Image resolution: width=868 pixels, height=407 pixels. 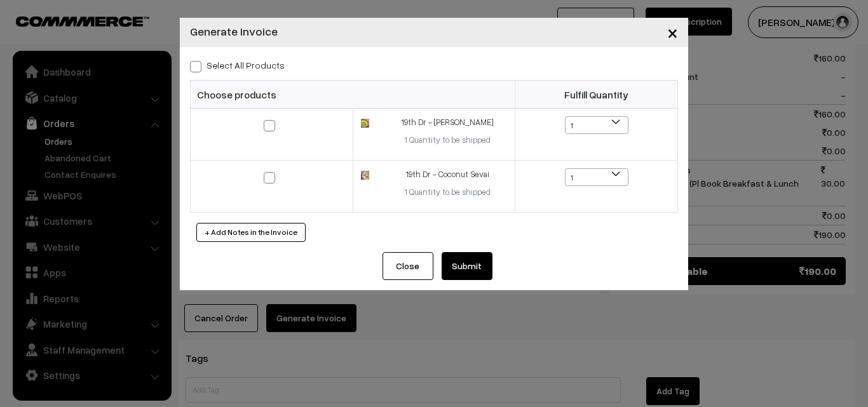 What do you see at coordinates (364, 175) in the screenshot?
I see `img: 17443012011014coconut-sevai.jpg` at bounding box center [364, 175].